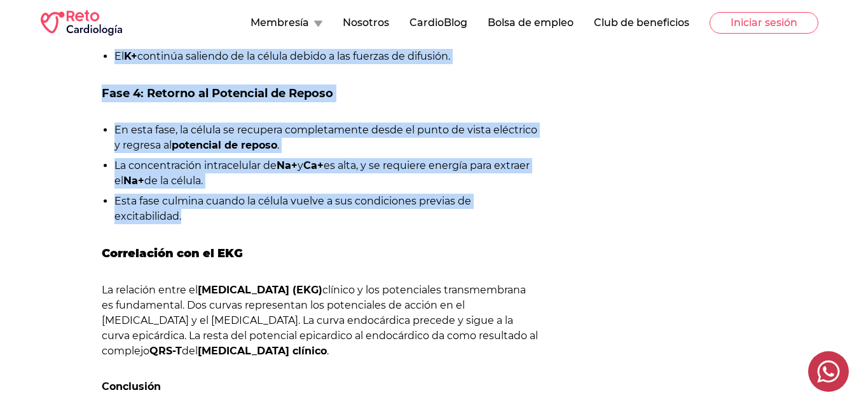  I want to click on button: CardioBlog, so click(438, 23).